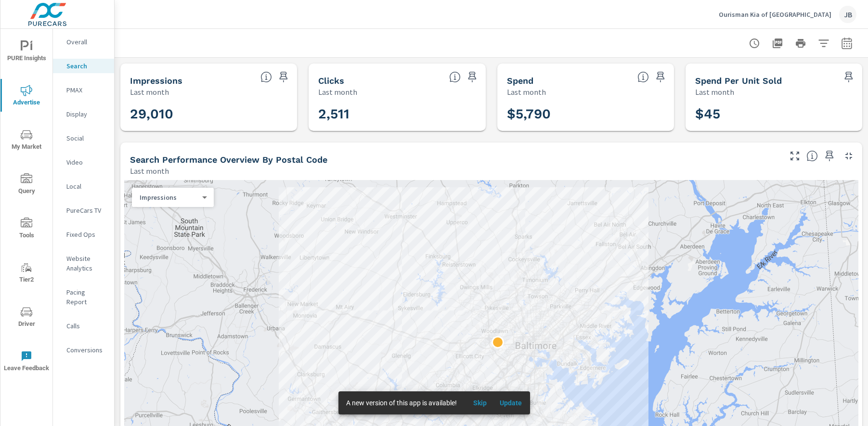 This screenshot has height=426, width=868. I want to click on div: Video, so click(84, 162).